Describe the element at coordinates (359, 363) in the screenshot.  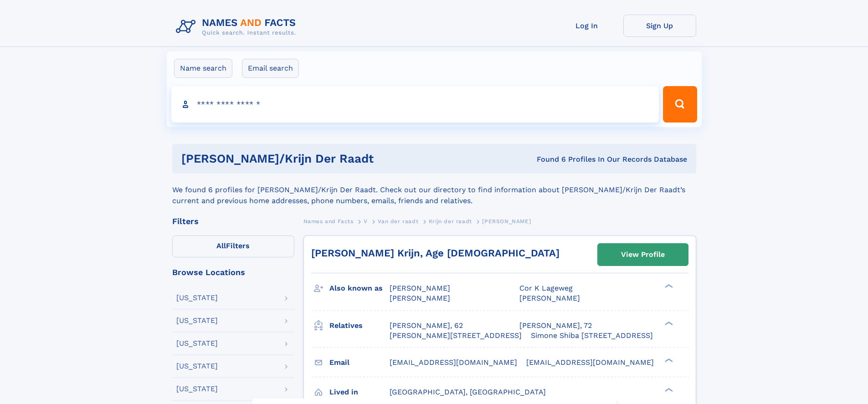
I see `h3: Email` at that location.